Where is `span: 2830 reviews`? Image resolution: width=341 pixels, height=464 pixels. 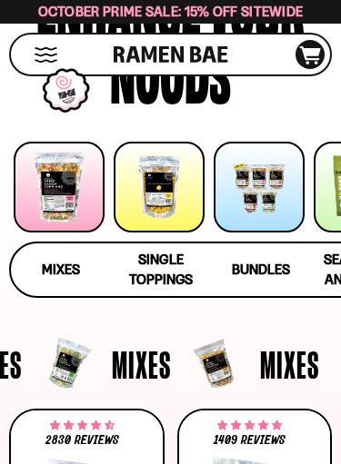 span: 2830 reviews is located at coordinates (82, 441).